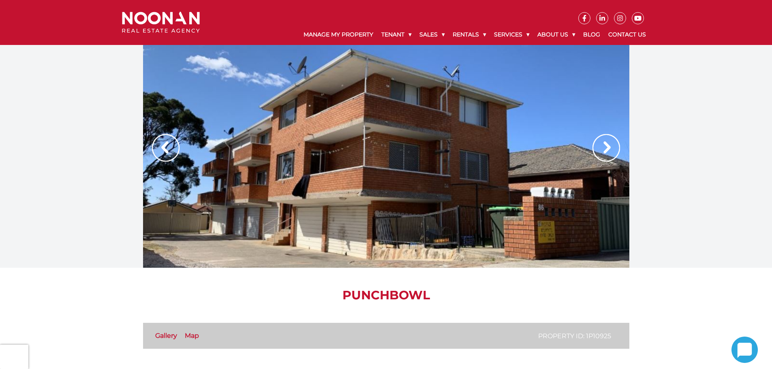 The width and height of the screenshot is (772, 369). Describe the element at coordinates (192, 336) in the screenshot. I see `a: Map` at that location.